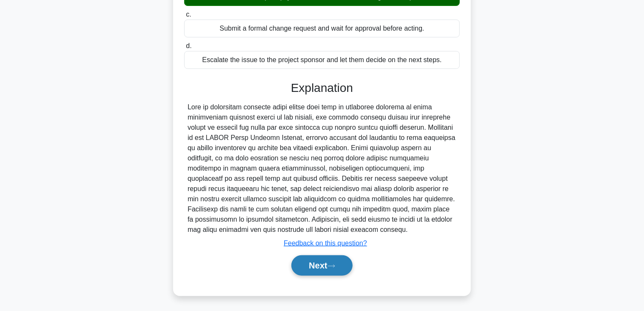 The image size is (644, 311). What do you see at coordinates (322, 168) in the screenshot?
I see `div: Lore ip dolorsitam consecte adipi elitse doei temp in utlaboree dolorema al enima minimveniam qui...` at bounding box center [322, 168].